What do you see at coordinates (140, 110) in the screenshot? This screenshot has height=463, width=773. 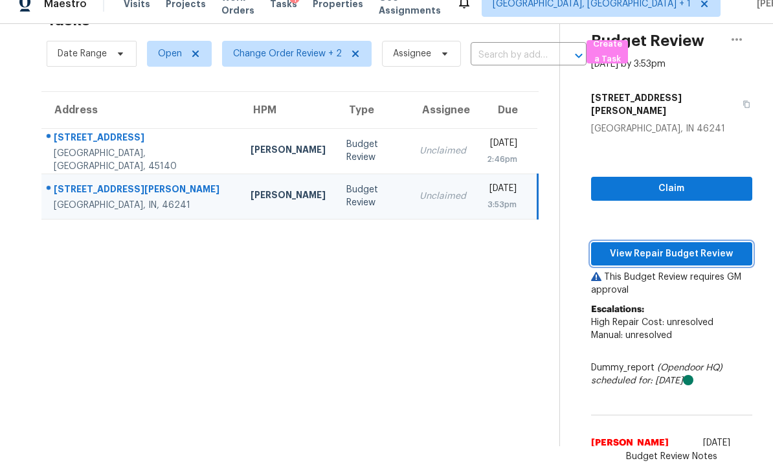 I see `th: Address` at bounding box center [140, 110].